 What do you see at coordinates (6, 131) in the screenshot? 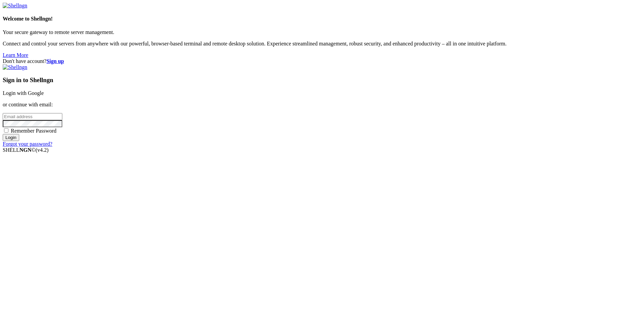
I see `input: Remember Password` at bounding box center [6, 131].